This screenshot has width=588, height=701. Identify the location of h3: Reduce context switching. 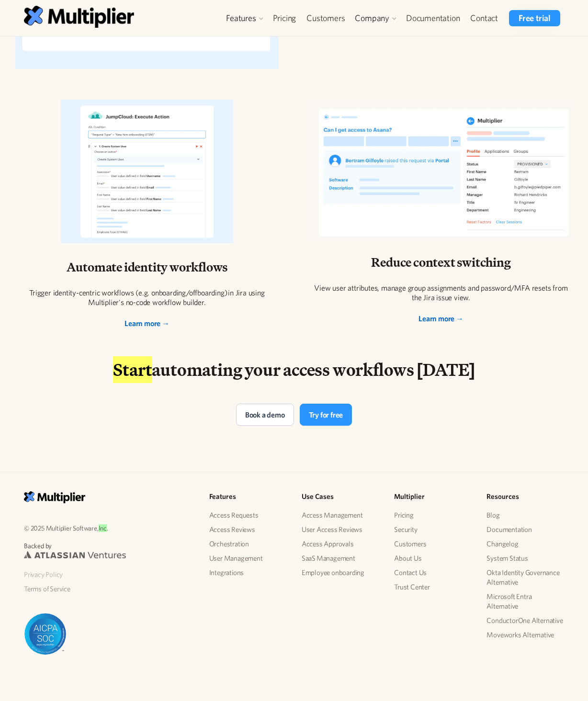
(440, 262).